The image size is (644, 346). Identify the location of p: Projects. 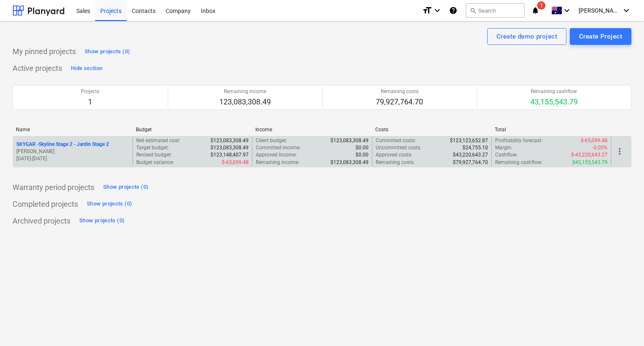
(90, 91).